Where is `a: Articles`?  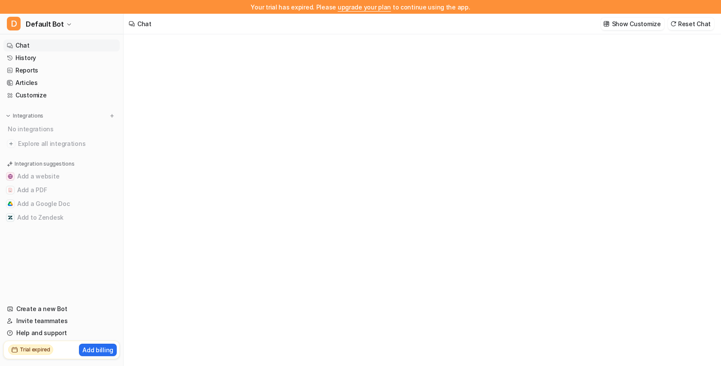 a: Articles is located at coordinates (61, 83).